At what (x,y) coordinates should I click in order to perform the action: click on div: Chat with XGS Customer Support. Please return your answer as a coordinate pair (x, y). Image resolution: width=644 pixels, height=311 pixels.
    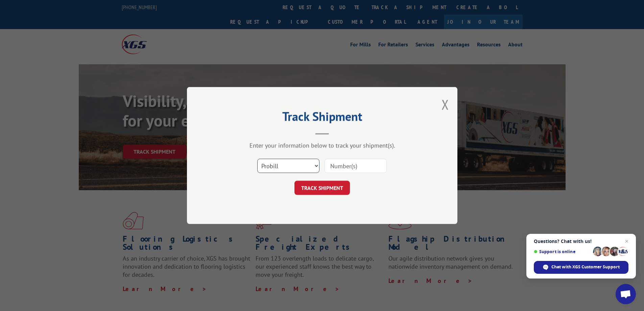
    Looking at the image, I should click on (581, 267).